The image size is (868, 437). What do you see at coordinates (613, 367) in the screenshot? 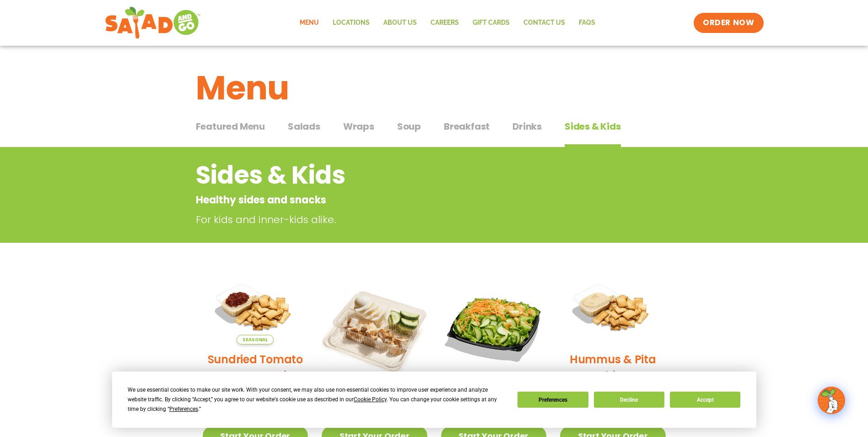
I see `h2: Hummus & Pita Chips` at bounding box center [613, 367].